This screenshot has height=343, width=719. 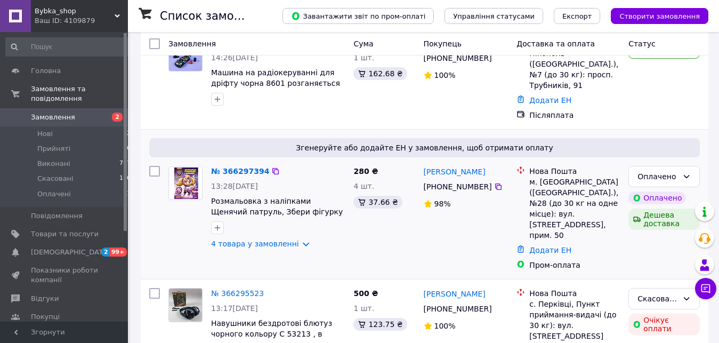 I want to click on span: Нові, so click(x=45, y=134).